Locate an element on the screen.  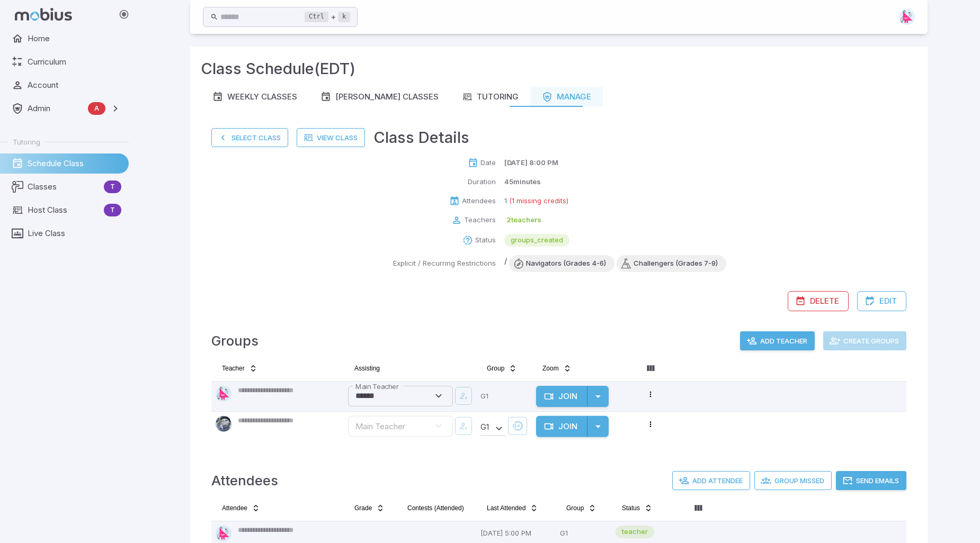
span: Home is located at coordinates (74, 39).